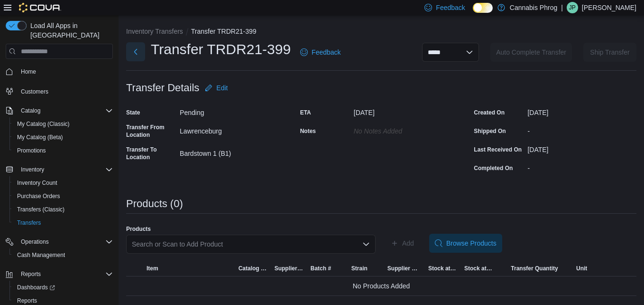  What do you see at coordinates (65, 242) in the screenshot?
I see `span: Operations` at bounding box center [65, 242].